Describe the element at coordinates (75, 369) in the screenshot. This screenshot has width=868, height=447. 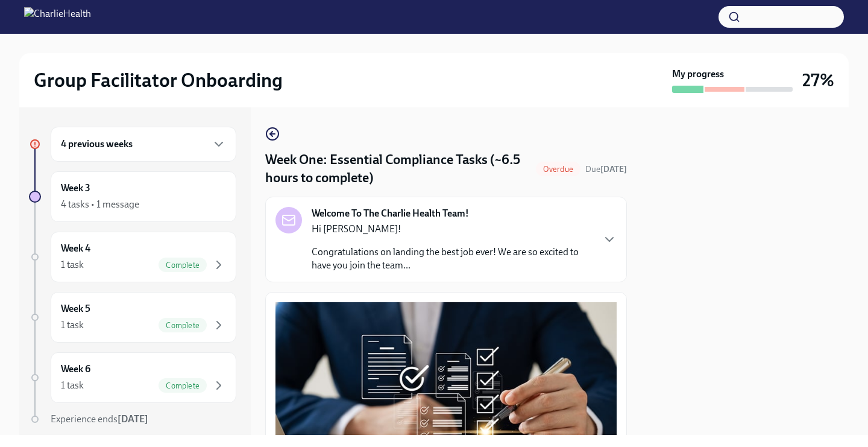
I see `h6: Week 6` at that location.